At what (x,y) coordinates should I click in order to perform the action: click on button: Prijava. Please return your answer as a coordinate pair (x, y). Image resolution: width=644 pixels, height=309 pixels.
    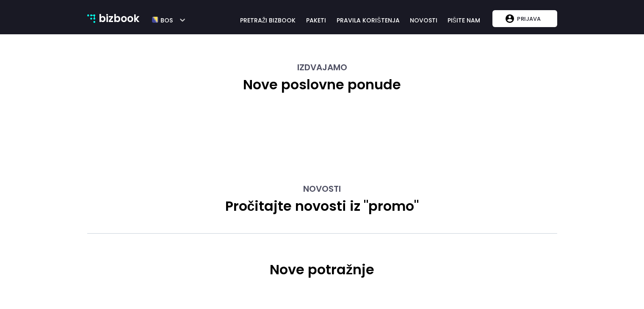
    Looking at the image, I should click on (524, 19).